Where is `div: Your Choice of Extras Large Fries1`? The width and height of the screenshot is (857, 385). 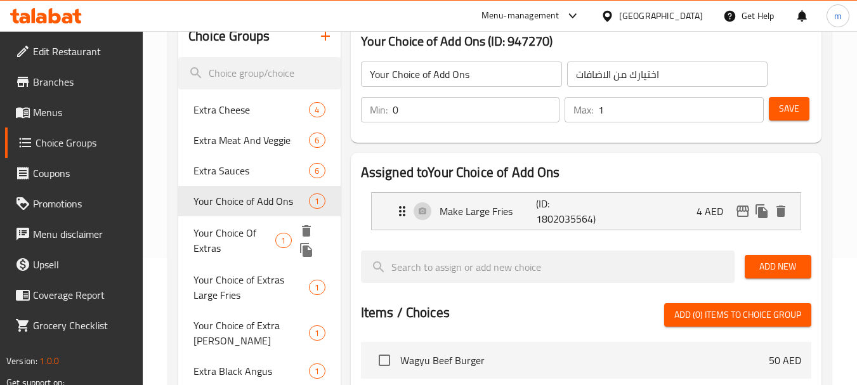 div: Your Choice of Extras Large Fries1 is located at coordinates (259, 287).